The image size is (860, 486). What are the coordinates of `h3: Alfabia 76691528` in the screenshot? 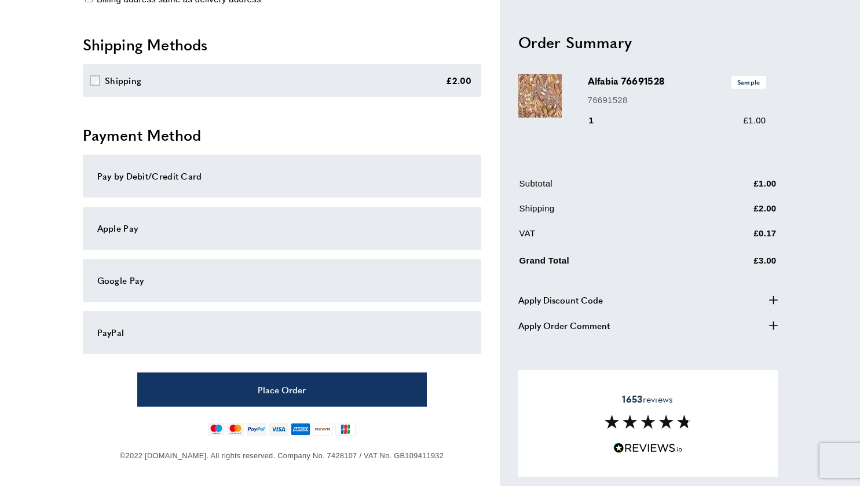 It's located at (677, 81).